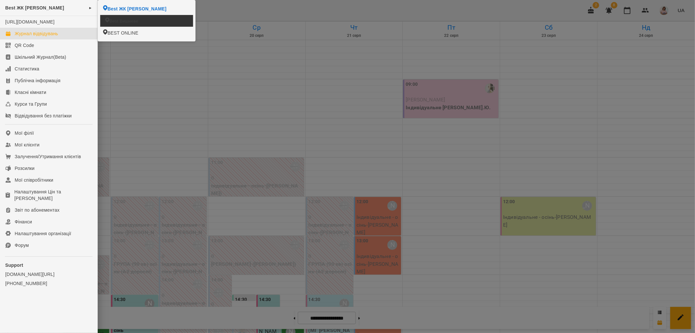  Describe the element at coordinates (40, 57) in the screenshot. I see `div: Шкільний Журнал(Beta)` at that location.